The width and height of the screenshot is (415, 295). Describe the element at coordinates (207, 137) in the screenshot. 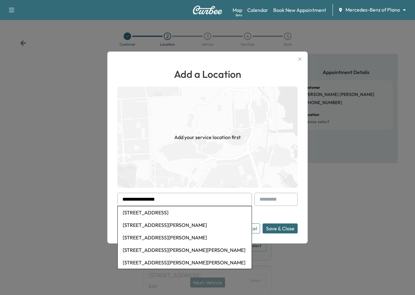

I see `img: empty-map-CL6vilOE.png` at that location.